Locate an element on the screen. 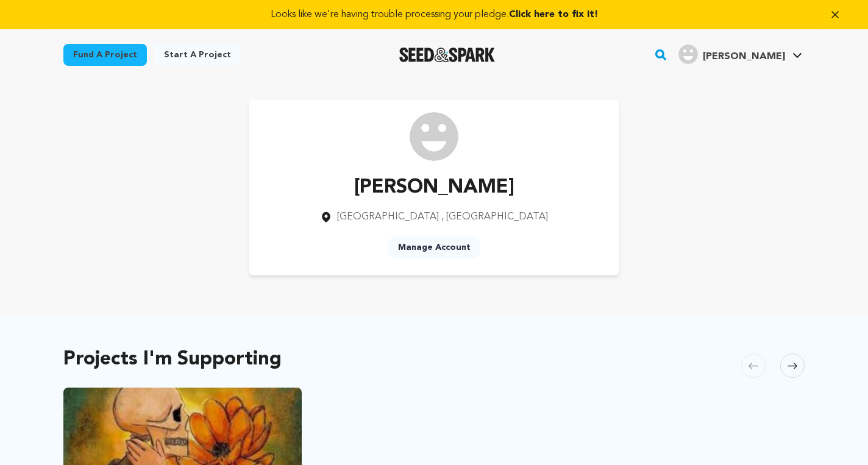 Image resolution: width=868 pixels, height=465 pixels. img: /img/default-images/user/medium/user.png image is located at coordinates (434, 136).